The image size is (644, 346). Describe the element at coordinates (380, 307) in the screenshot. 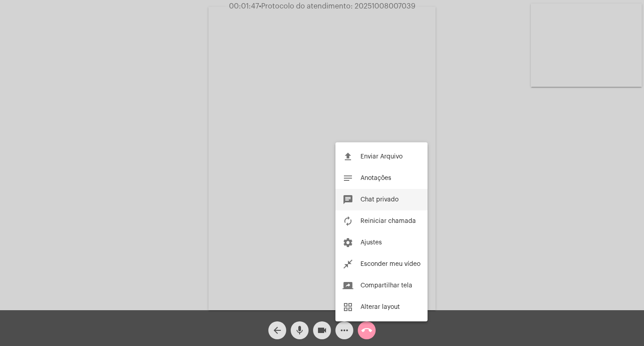

I see `span: Alterar layout` at that location.